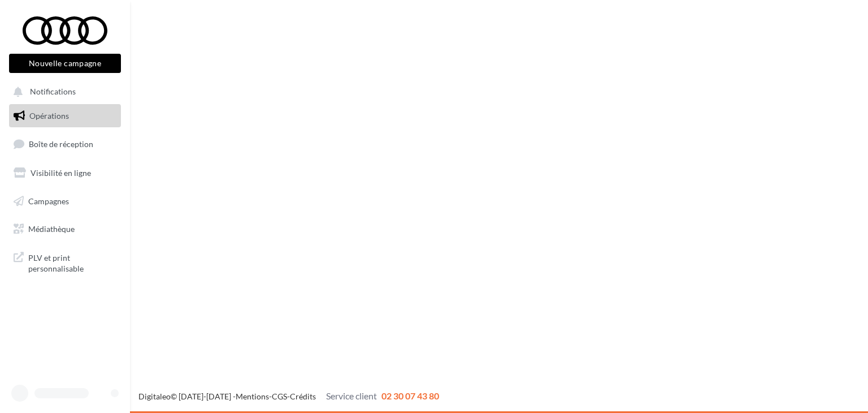  What do you see at coordinates (65, 63) in the screenshot?
I see `button: Nouvelle campagne` at bounding box center [65, 63].